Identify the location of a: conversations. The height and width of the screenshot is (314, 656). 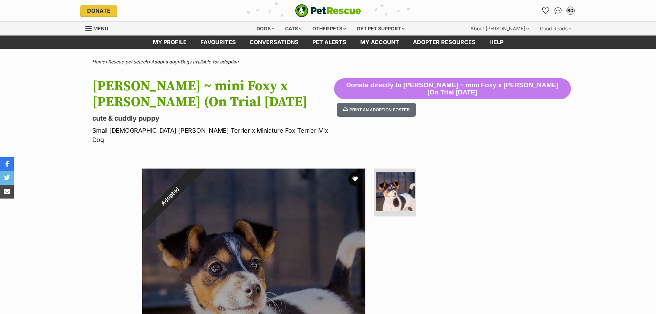
(274, 42).